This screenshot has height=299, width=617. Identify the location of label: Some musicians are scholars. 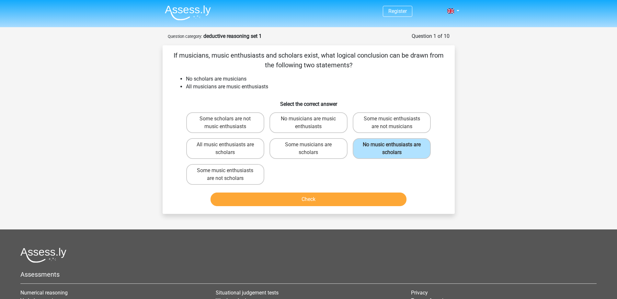
(308, 149).